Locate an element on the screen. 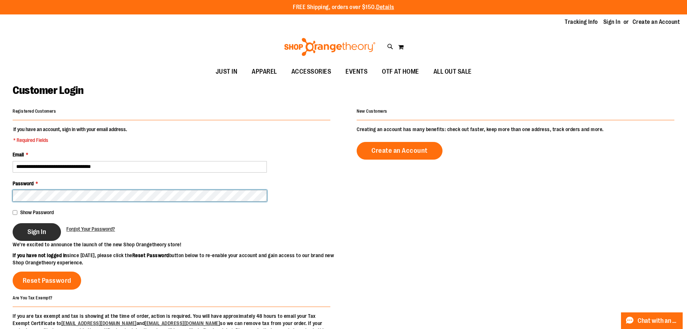 The width and height of the screenshot is (687, 329). strong: If you have not logged in is located at coordinates (40, 255).